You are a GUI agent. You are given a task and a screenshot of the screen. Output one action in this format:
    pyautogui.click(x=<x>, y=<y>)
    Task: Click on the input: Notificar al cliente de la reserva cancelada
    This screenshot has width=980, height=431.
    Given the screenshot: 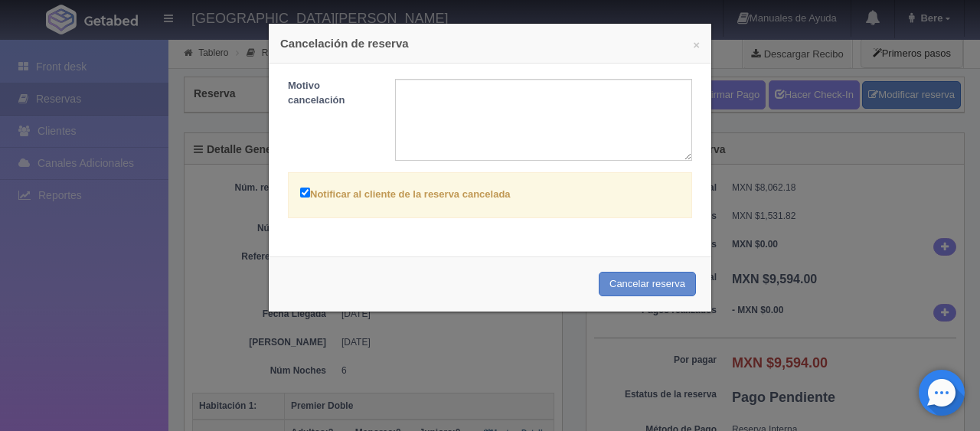 What is the action you would take?
    pyautogui.click(x=305, y=192)
    